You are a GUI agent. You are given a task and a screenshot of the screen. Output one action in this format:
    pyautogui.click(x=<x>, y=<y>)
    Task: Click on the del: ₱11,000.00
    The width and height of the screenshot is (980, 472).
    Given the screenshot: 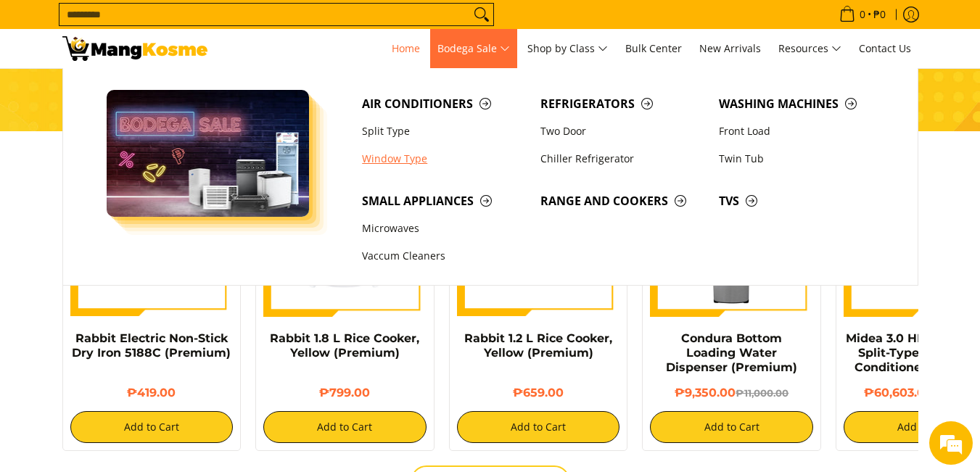 What is the action you would take?
    pyautogui.click(x=762, y=393)
    